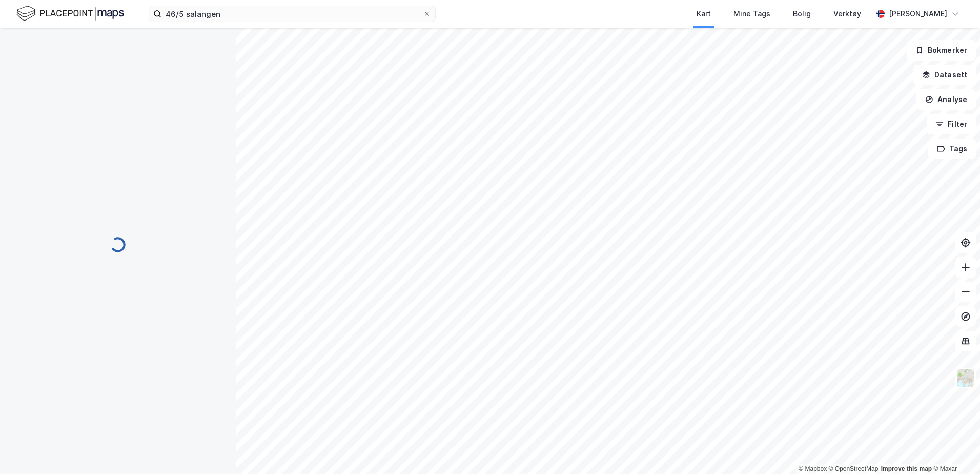  I want to click on div: Chat Widget, so click(954, 449).